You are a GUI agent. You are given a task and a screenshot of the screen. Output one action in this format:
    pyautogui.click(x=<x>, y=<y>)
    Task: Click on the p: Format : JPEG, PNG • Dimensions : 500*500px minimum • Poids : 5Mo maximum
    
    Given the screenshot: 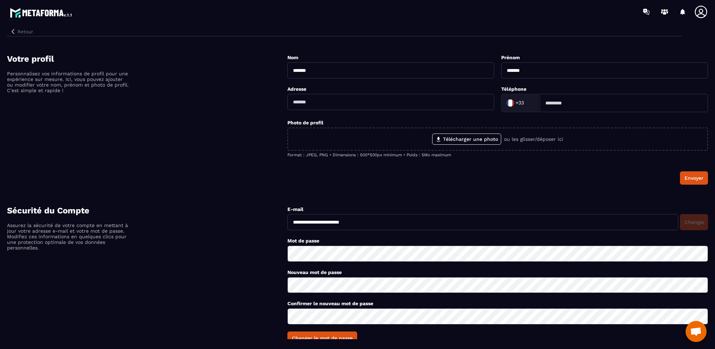 What is the action you would take?
    pyautogui.click(x=498, y=155)
    